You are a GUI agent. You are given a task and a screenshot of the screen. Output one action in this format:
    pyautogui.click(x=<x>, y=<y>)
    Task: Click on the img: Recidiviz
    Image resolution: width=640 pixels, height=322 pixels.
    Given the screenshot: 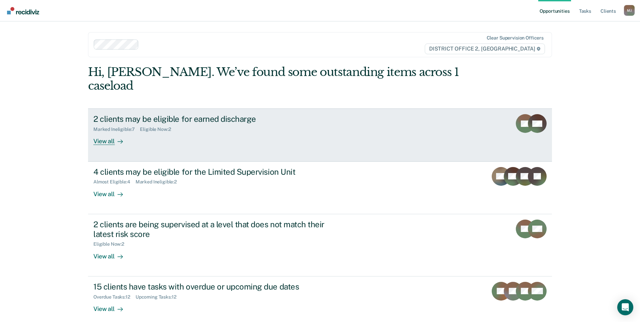 What is the action you would take?
    pyautogui.click(x=23, y=11)
    